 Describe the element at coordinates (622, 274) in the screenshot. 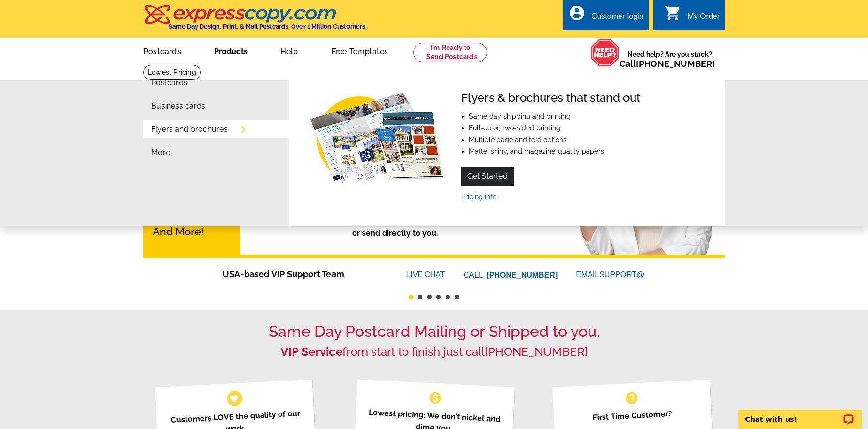

I see `font: SUPPORT@` at that location.